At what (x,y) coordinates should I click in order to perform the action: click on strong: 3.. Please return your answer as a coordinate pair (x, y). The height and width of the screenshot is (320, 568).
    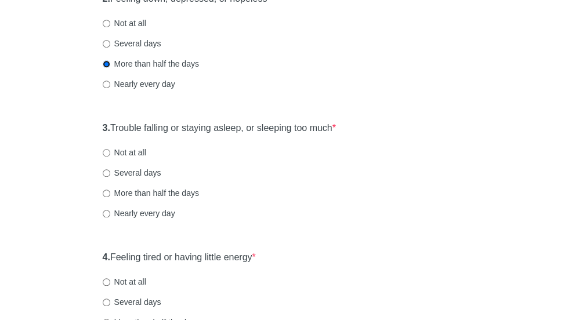
    Looking at the image, I should click on (106, 128).